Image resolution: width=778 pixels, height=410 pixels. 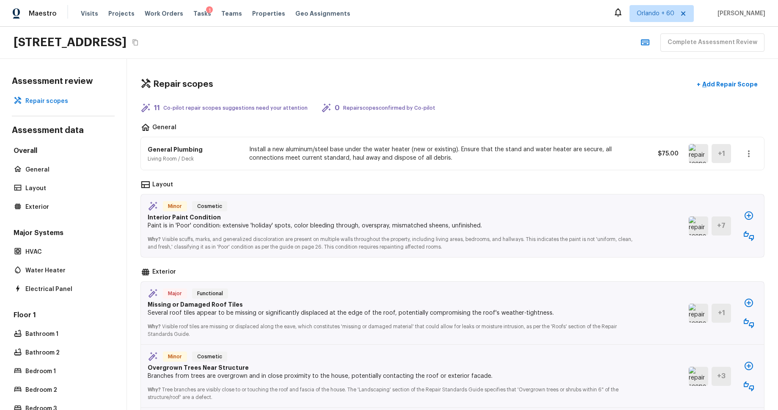 What do you see at coordinates (394, 313) in the screenshot?
I see `p: Several roof tiles appear to be missing or significantly displaced at the edge of the roof, poten...` at bounding box center [394, 313].